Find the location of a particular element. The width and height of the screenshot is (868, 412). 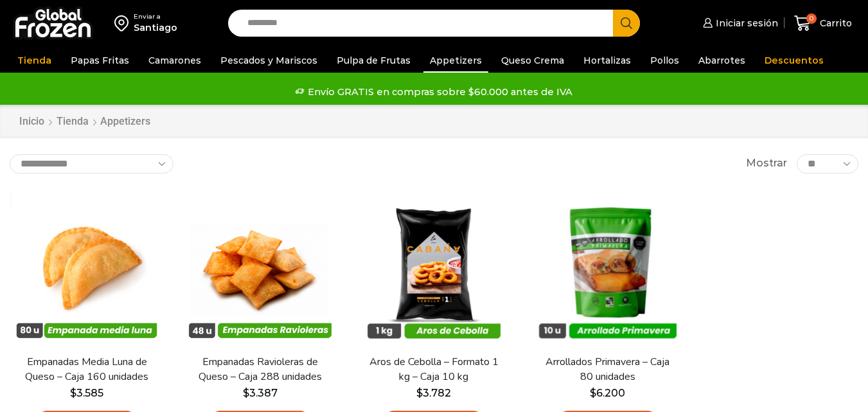

a: Empanadas Media Luna de Queso – Caja 160 unidades is located at coordinates (87, 370).